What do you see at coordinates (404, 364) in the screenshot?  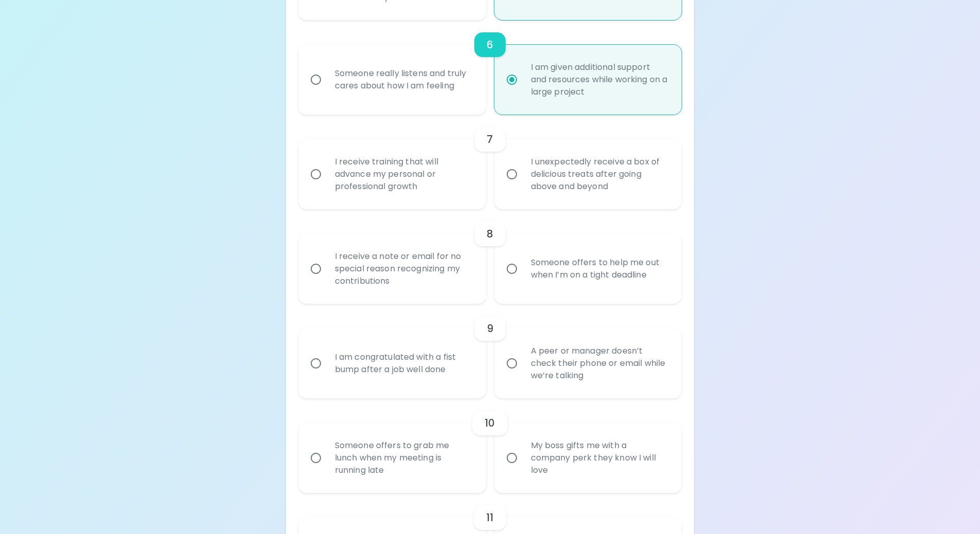 I see `div: I am congratulated with a fist bump after a job well done` at bounding box center [404, 364].